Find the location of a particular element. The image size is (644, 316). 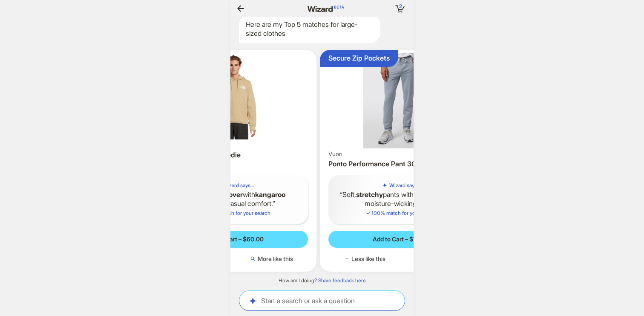

b: stretchy is located at coordinates (369, 194).